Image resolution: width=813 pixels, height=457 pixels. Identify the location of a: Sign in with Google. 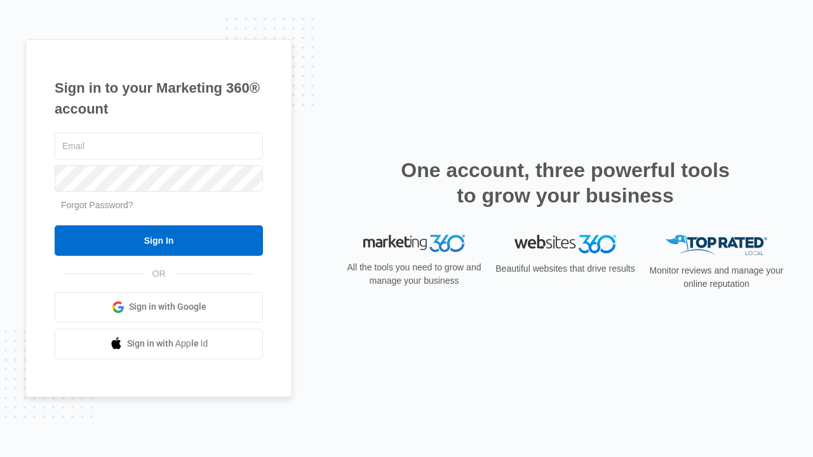
(159, 308).